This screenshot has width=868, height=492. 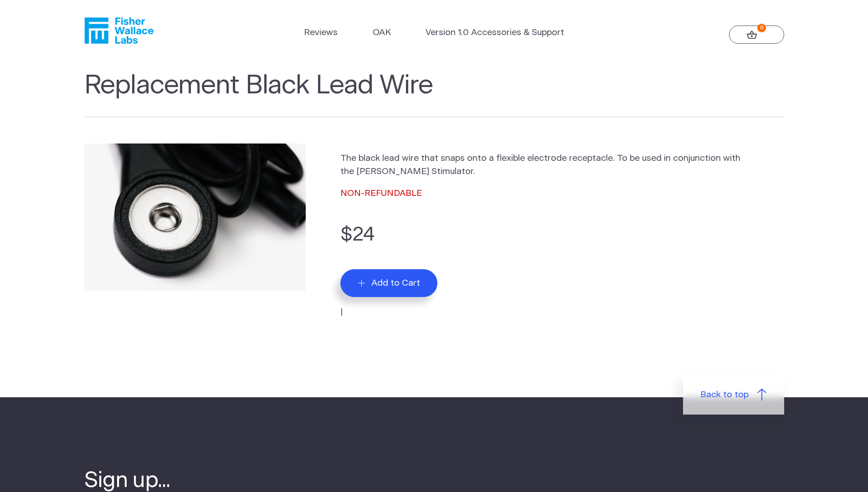 What do you see at coordinates (119, 31) in the screenshot?
I see `a: Fisher Wallace` at bounding box center [119, 31].